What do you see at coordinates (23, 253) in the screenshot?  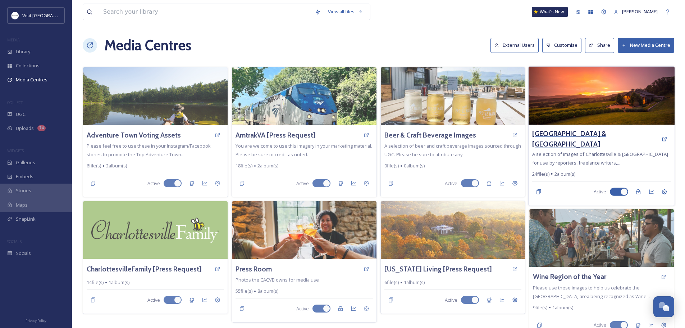 I see `span: Socials` at bounding box center [23, 253].